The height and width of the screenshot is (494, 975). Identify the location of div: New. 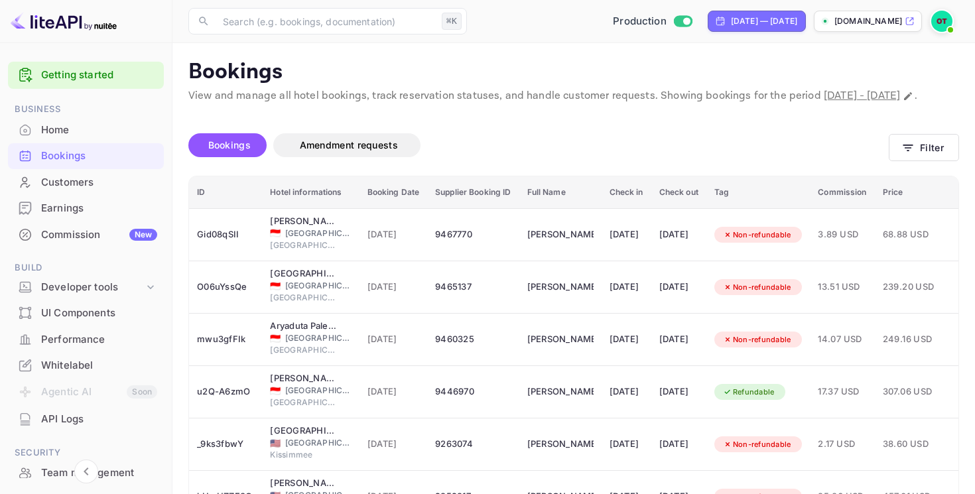
(143, 235).